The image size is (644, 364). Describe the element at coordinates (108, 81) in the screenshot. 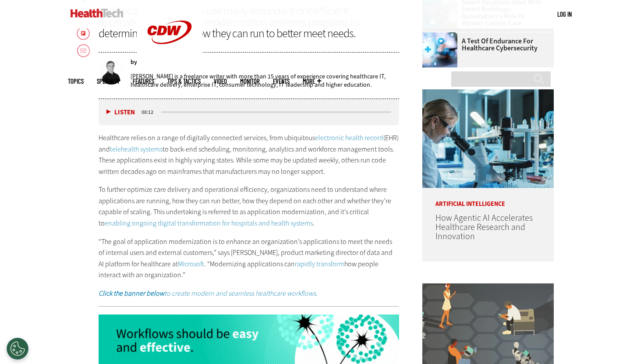

I see `span: Specialty` at that location.